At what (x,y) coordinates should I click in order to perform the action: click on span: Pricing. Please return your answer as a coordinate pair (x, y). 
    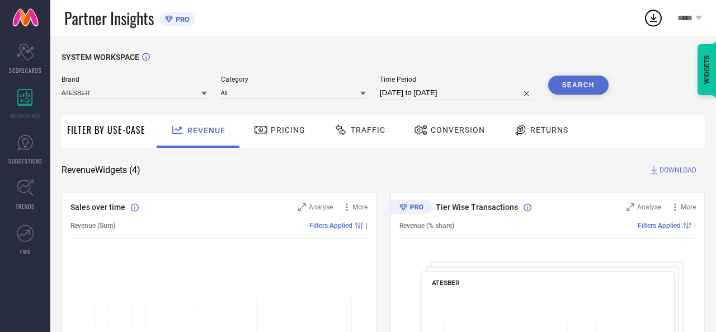
    Looking at the image, I should click on (288, 130).